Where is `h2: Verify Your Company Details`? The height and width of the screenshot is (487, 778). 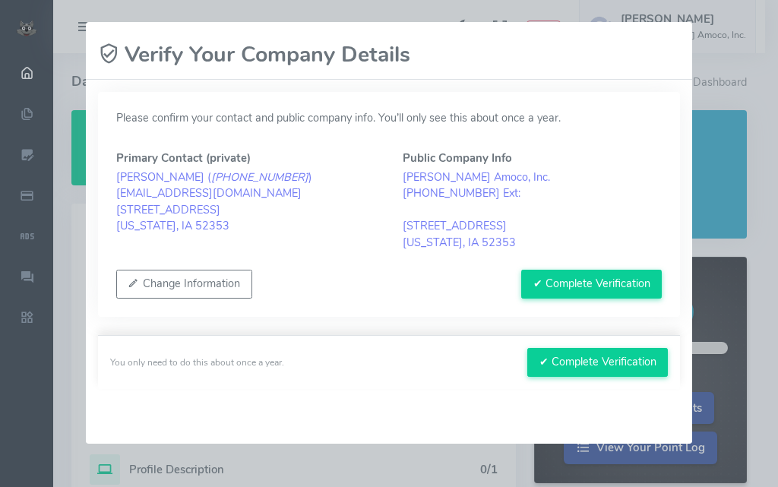 h2: Verify Your Company Details is located at coordinates (254, 54).